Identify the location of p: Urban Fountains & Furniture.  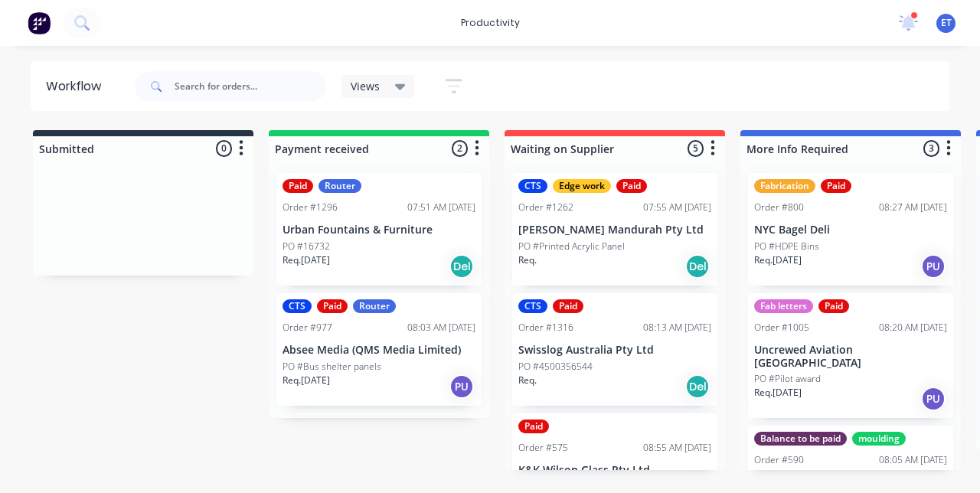
(379, 230).